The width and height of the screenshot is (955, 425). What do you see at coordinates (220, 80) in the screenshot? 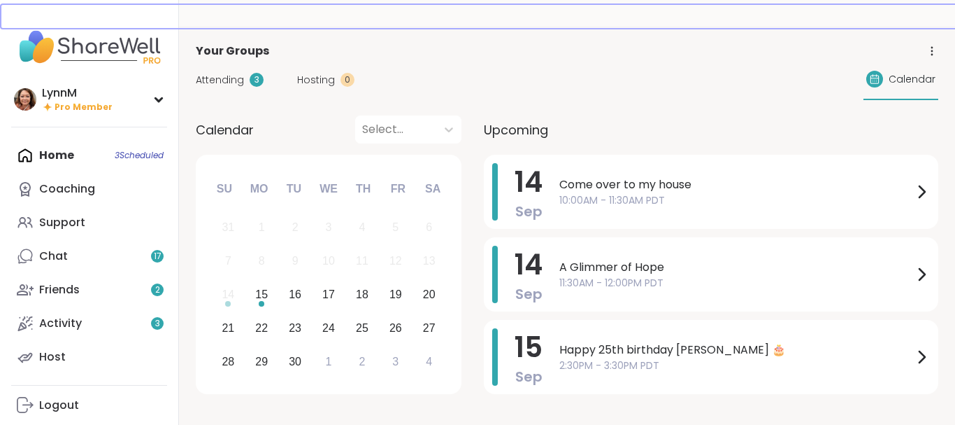
I see `span: Attending` at bounding box center [220, 80].